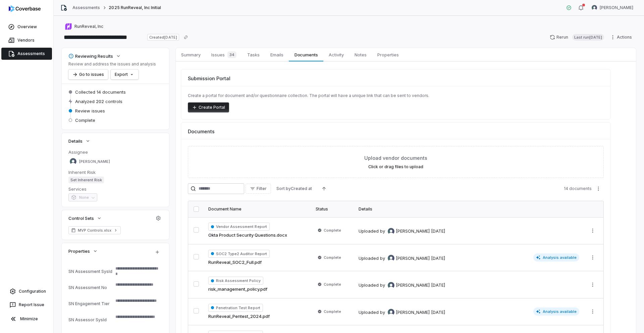 Image resolution: width=644 pixels, height=333 pixels. Describe the element at coordinates (258, 209) in the screenshot. I see `div: Document Name` at that location.